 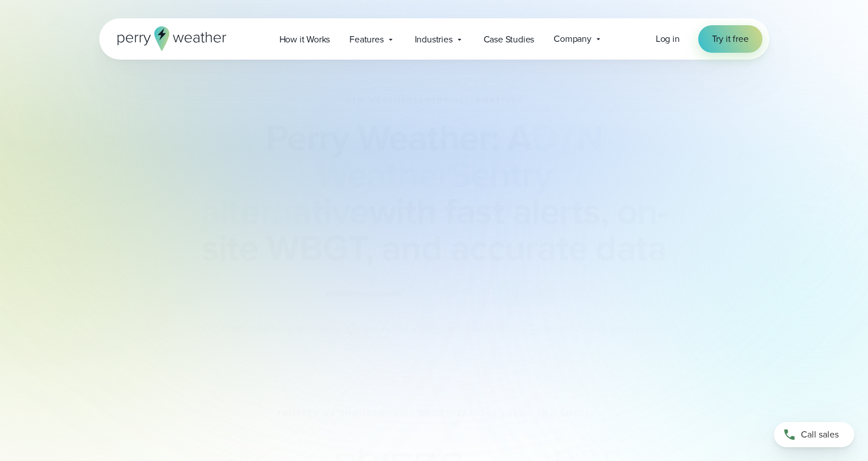 What do you see at coordinates (304, 40) in the screenshot?
I see `span: How it Works` at bounding box center [304, 40].